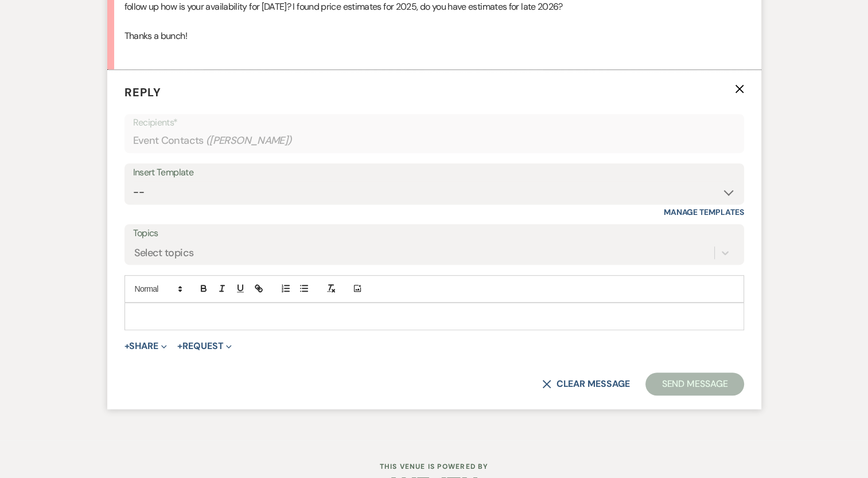 Image resolution: width=868 pixels, height=478 pixels. What do you see at coordinates (164, 252) in the screenshot?
I see `div: Select topics` at bounding box center [164, 252].